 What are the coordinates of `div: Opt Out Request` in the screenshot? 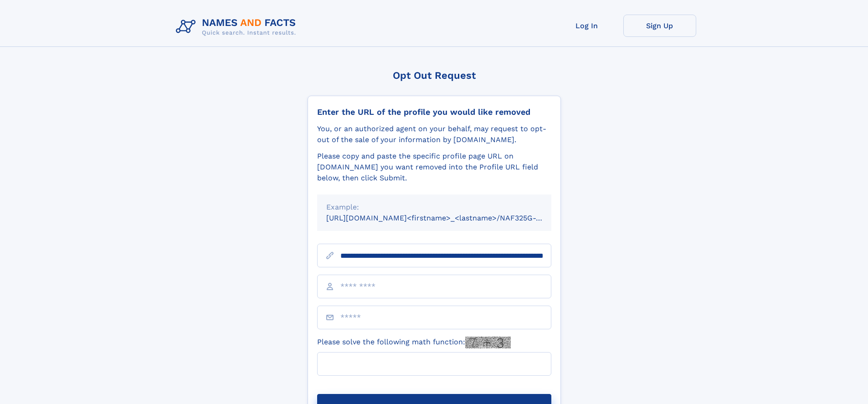 It's located at (435, 75).